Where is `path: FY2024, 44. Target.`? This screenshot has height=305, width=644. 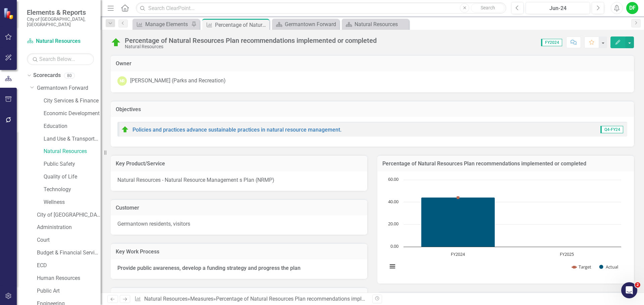 path: FY2024, 44. Target. is located at coordinates (458, 197).